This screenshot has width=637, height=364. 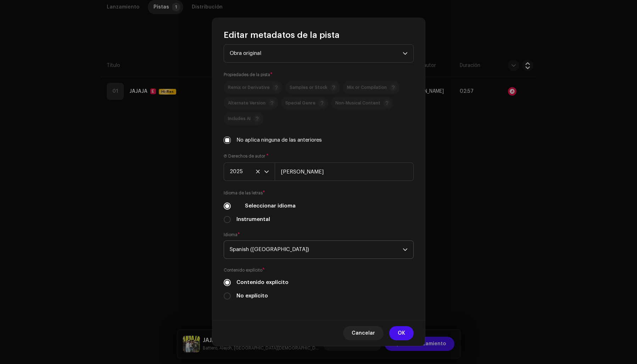 I want to click on small: Idioma de las letras, so click(x=243, y=193).